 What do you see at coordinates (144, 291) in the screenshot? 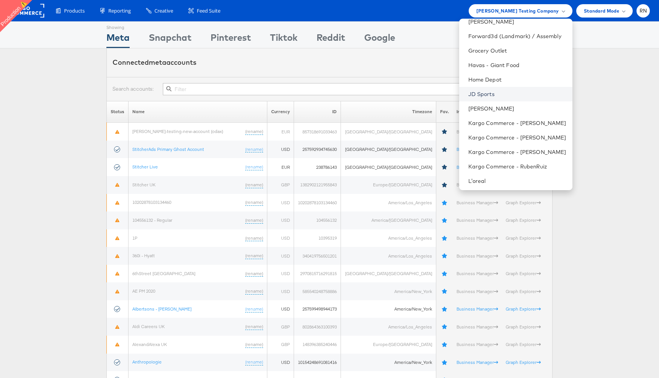
I see `a: AE PM 2020` at bounding box center [144, 291].